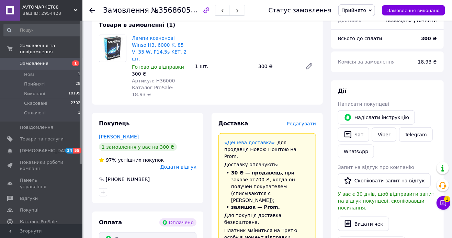  What do you see at coordinates (301, 124) in the screenshot?
I see `span: Редагувати` at bounding box center [301, 124].